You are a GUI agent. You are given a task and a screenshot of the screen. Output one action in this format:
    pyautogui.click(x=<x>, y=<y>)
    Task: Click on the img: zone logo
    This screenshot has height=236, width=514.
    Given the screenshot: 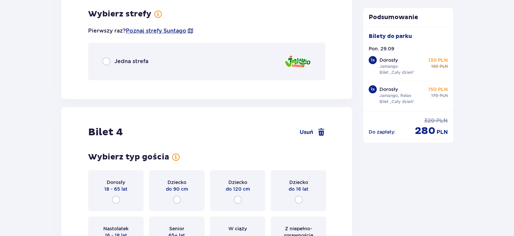 What is the action you would take?
    pyautogui.click(x=298, y=62)
    